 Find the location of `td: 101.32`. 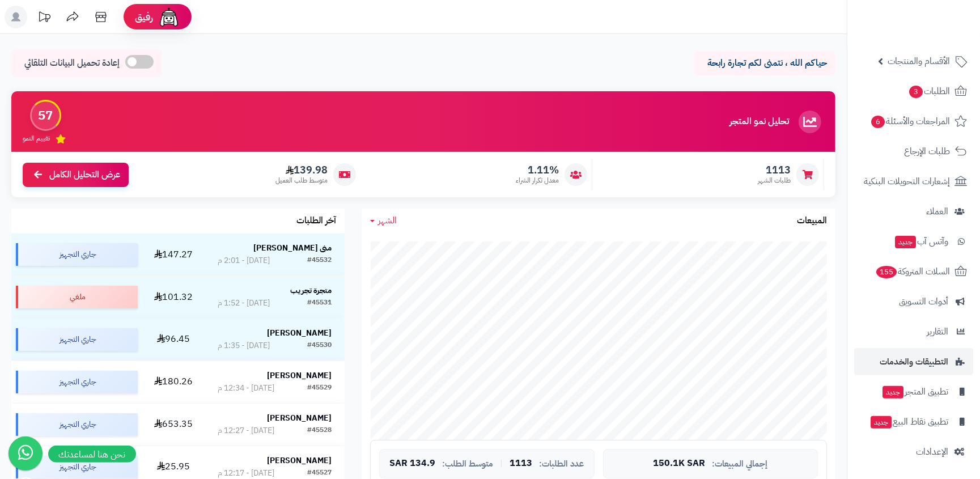

td: 101.32 is located at coordinates (173, 297).